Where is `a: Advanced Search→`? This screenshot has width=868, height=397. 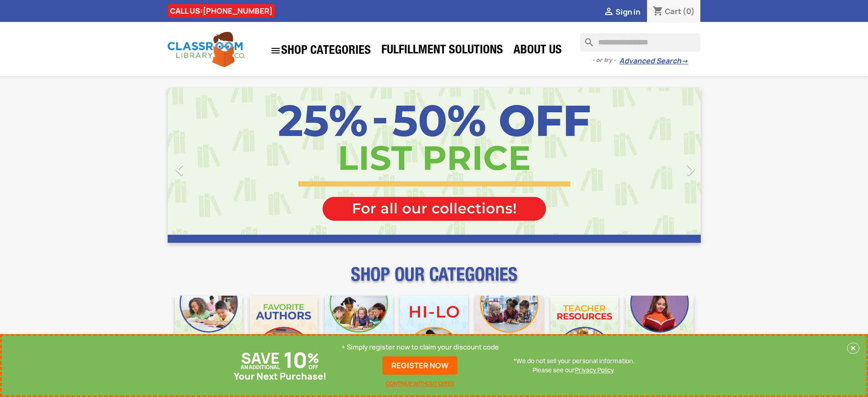
a: Advanced Search→ is located at coordinates (654, 61).